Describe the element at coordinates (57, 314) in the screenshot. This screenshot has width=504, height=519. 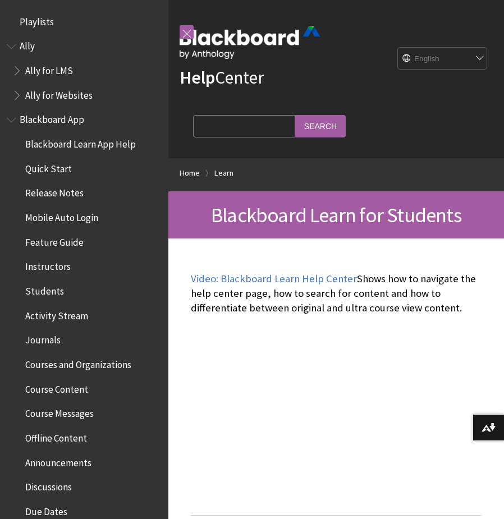
I see `span: Activity Stream` at that location.